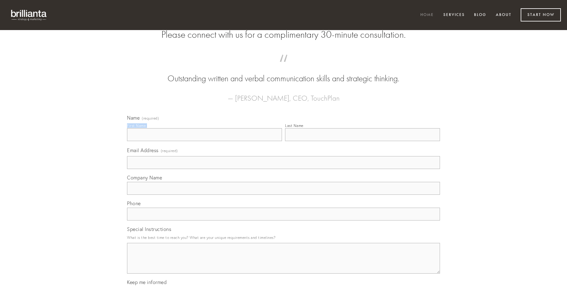 This screenshot has height=288, width=567. Describe the element at coordinates (540, 15) in the screenshot. I see `a: Start Now` at that location.